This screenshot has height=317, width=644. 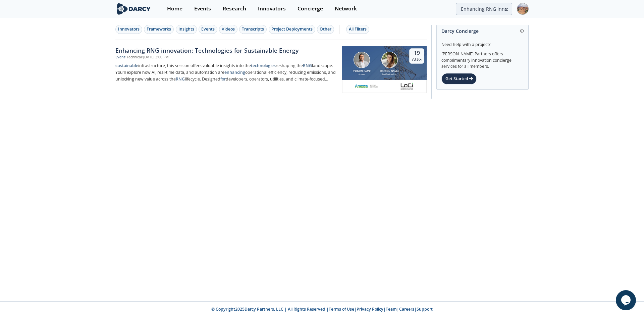 I want to click on img: information.svg, so click(x=522, y=31).